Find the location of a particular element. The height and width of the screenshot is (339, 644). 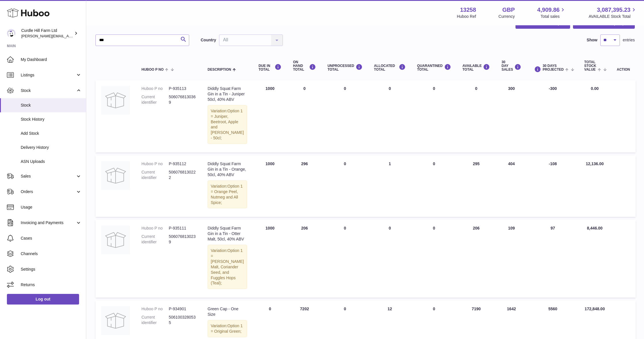

span: Orders is located at coordinates (48, 192).